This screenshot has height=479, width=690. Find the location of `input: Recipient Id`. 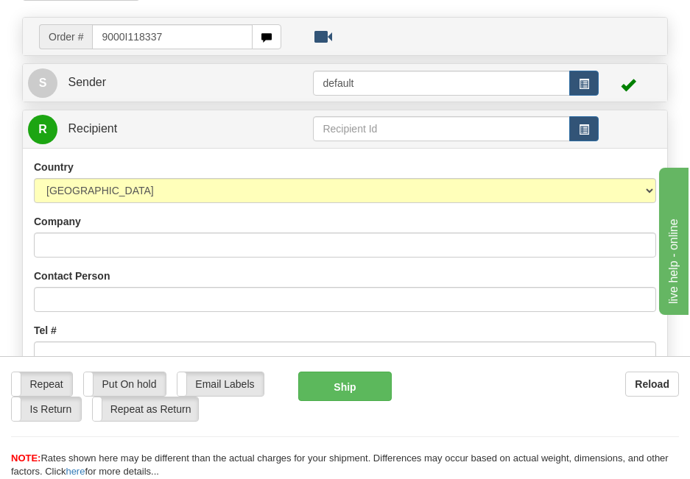

input: Recipient Id is located at coordinates (441, 129).